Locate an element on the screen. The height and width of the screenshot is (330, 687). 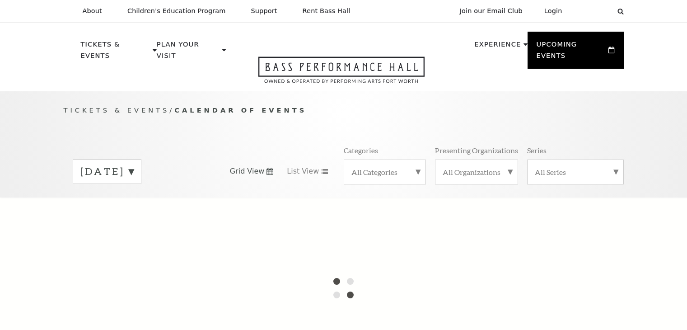
label: All Categories is located at coordinates (385, 172).